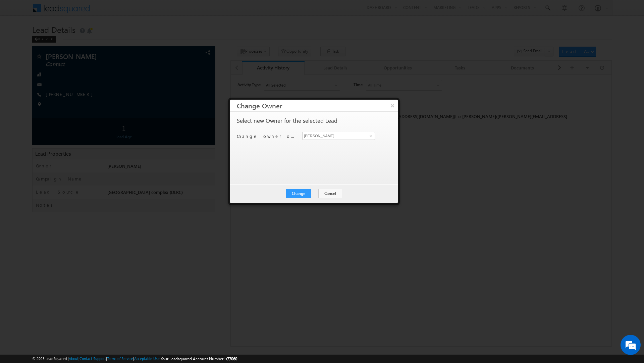 The width and height of the screenshot is (644, 363). What do you see at coordinates (93, 358) in the screenshot?
I see `a: Contact Support` at bounding box center [93, 358].